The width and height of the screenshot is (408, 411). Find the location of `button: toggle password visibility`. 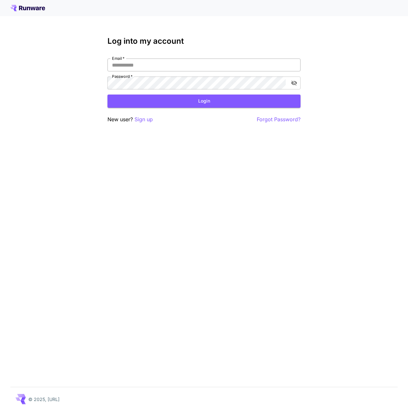

button: toggle password visibility is located at coordinates (294, 83).